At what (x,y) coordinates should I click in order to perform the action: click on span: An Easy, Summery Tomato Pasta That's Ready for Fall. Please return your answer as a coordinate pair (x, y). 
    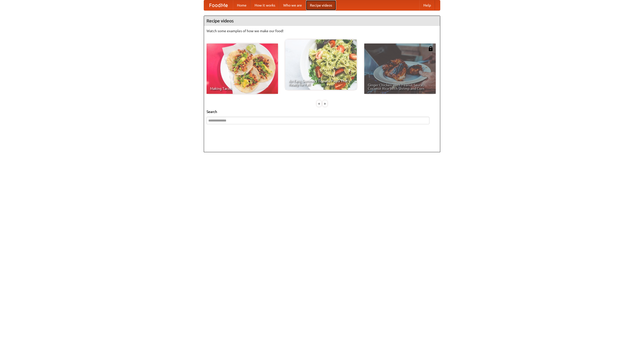
    Looking at the image, I should click on (321, 83).